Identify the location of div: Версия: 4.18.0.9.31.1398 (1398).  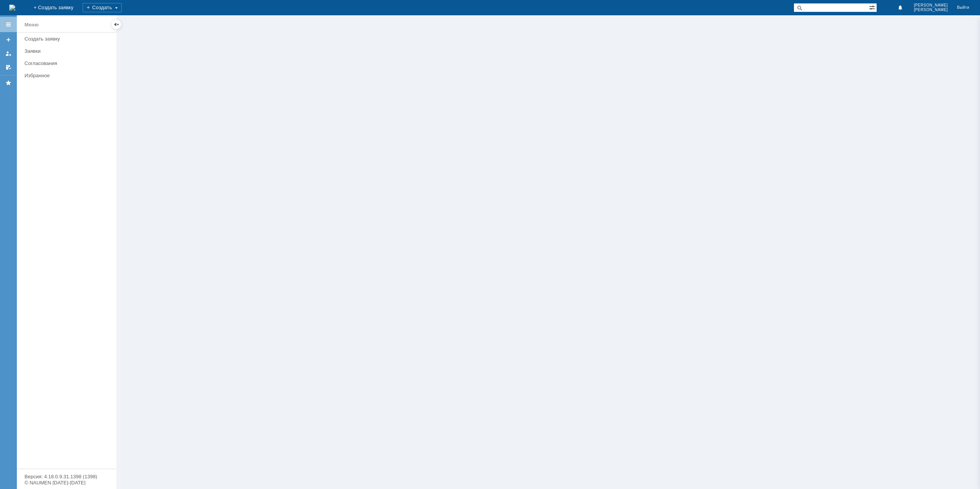
(66, 477).